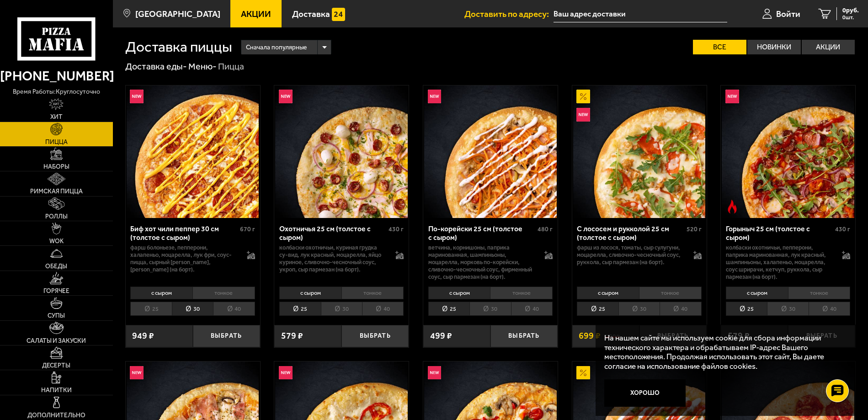  Describe the element at coordinates (640, 14) in the screenshot. I see `input: Ваш адрес доставки` at that location.